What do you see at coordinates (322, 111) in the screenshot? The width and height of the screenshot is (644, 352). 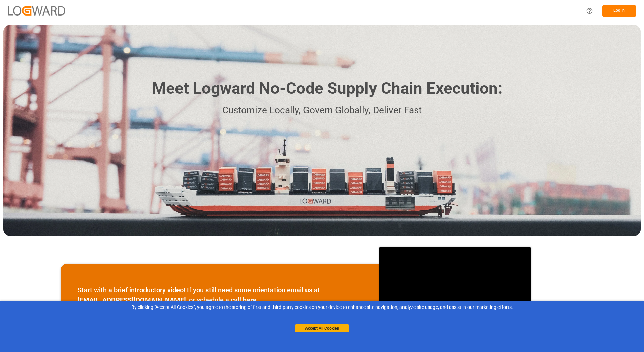 I see `p: Customize Locally, Govern Globally, Deliver Fast` at bounding box center [322, 111].